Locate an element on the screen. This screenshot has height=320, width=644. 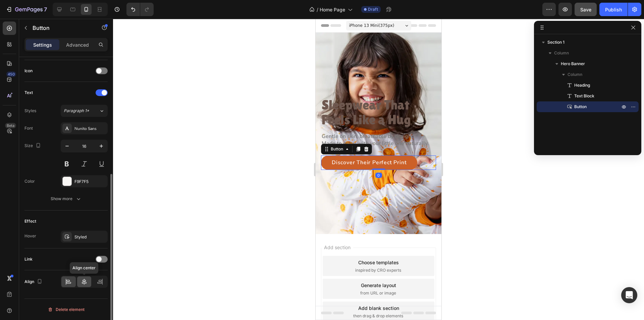
div: Delete element is located at coordinates (66, 310).